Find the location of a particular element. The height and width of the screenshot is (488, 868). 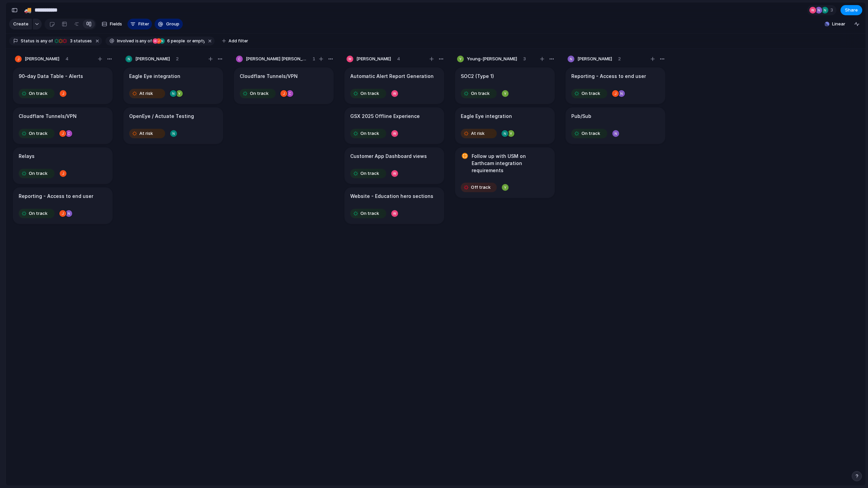

div: Follow up with USM on Earthcam integration requirementsOff track is located at coordinates (505, 172).